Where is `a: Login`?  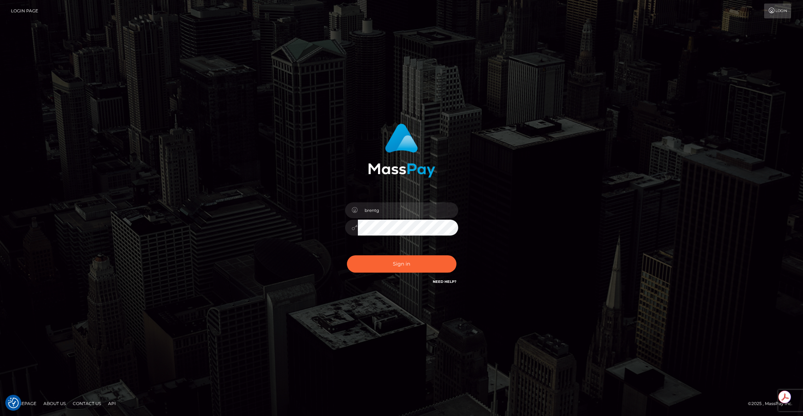 a: Login is located at coordinates (777, 11).